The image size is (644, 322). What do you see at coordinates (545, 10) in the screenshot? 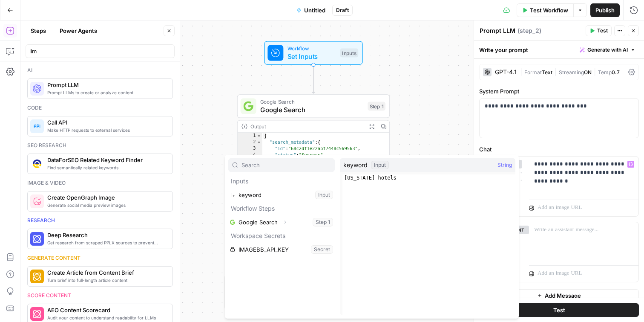
I see `button: Test Workflow` at bounding box center [545, 10].